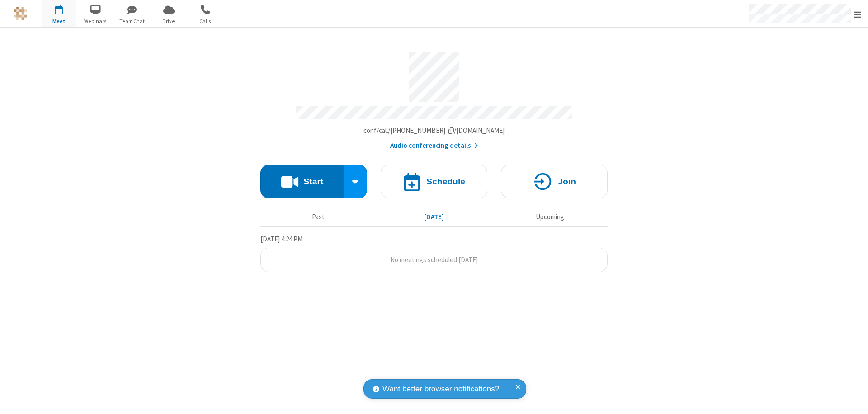 The image size is (868, 414). What do you see at coordinates (318, 217) in the screenshot?
I see `button: Past` at bounding box center [318, 217].